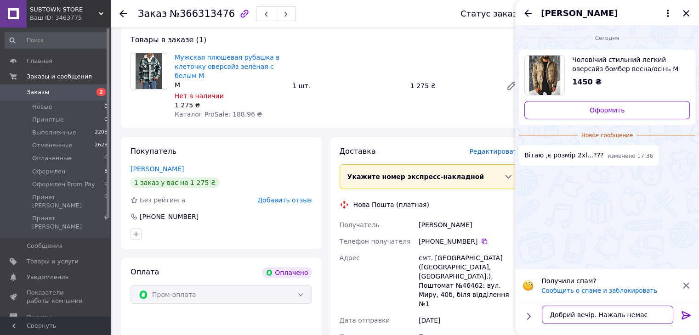 The width and height of the screenshot is (699, 335). What do you see at coordinates (175, 183) in the screenshot?
I see `div: 1 заказ у вас на 1 275 ₴` at bounding box center [175, 183].